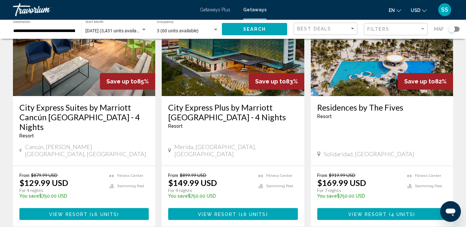  I want to click on a: Getaways Plus, so click(215, 10).